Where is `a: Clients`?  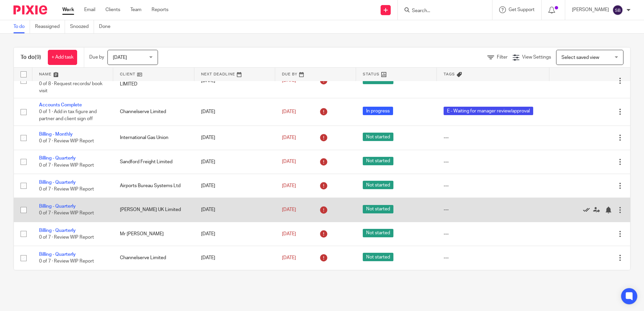 a: Clients is located at coordinates (113, 10).